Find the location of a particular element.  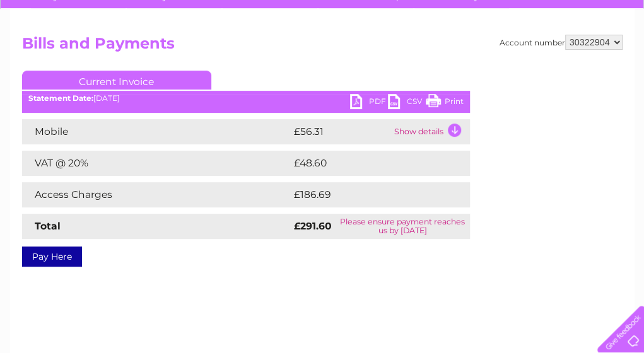

a: CSV is located at coordinates (407, 103).